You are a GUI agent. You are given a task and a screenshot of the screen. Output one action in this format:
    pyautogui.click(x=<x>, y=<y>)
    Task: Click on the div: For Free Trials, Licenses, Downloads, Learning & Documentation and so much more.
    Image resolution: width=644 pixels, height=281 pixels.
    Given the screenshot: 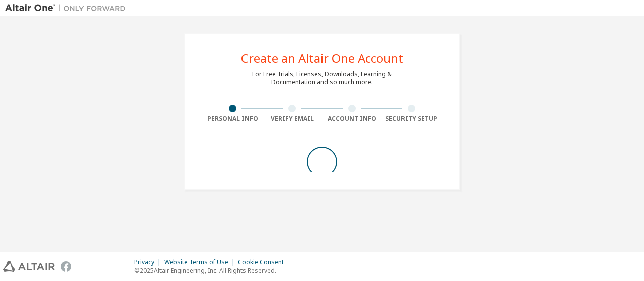 What is the action you would take?
    pyautogui.click(x=322, y=78)
    